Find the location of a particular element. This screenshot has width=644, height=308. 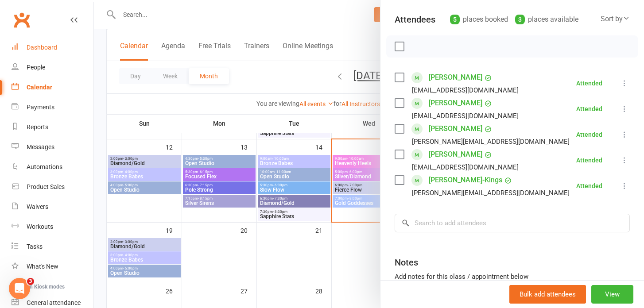

div: Product Sales is located at coordinates (46, 187).